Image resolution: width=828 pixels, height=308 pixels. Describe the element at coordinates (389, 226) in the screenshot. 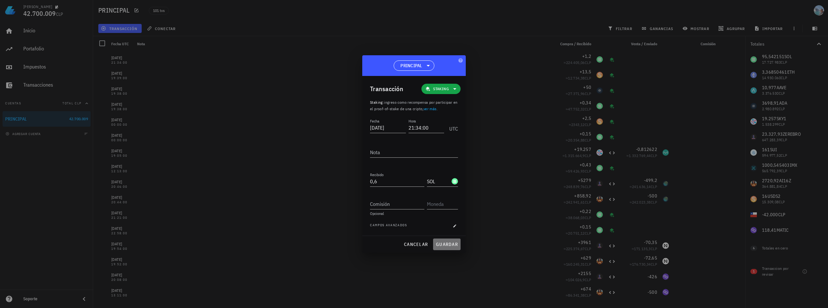

I see `span: Campos avanzados` at that location.